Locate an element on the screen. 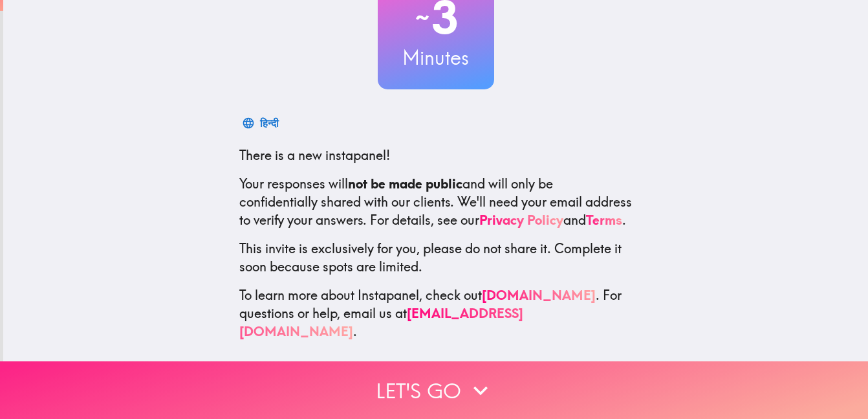 The width and height of the screenshot is (868, 419). button: हिन्दी is located at coordinates (262, 123).